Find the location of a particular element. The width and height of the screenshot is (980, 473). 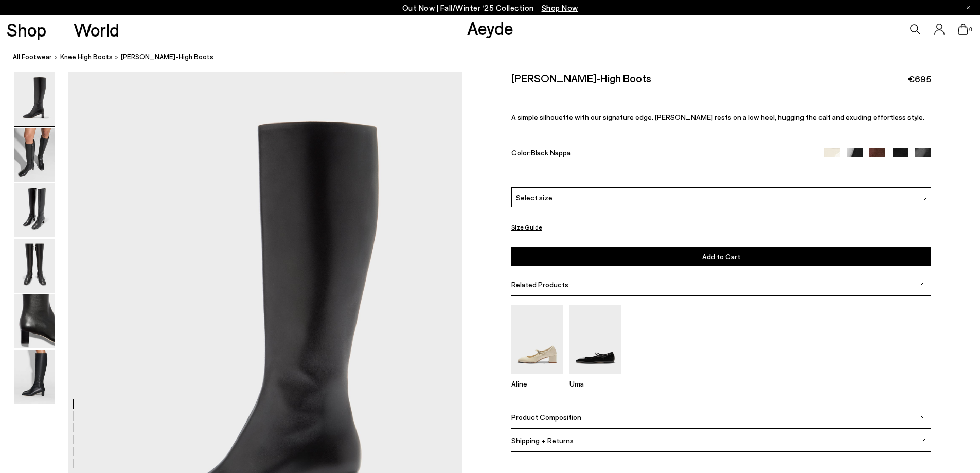

img: Marty Knee-High Boots - Image 5 is located at coordinates (34, 321).